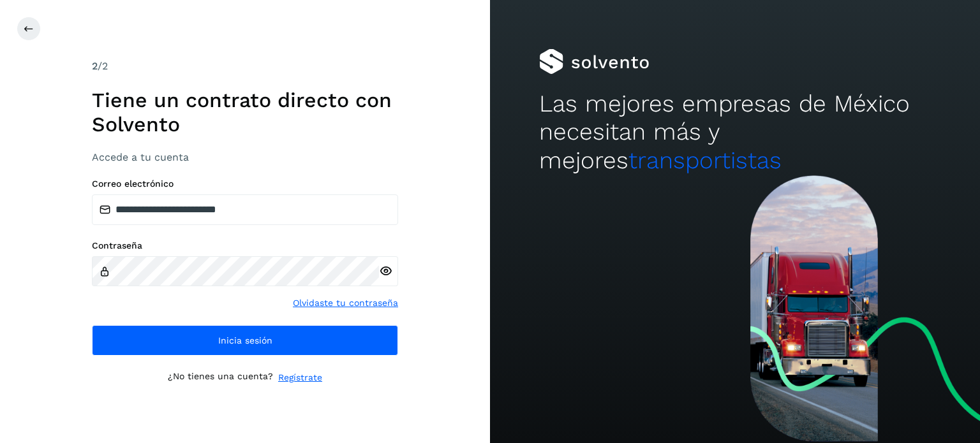  Describe the element at coordinates (245, 245) in the screenshot. I see `label: Contraseña` at that location.